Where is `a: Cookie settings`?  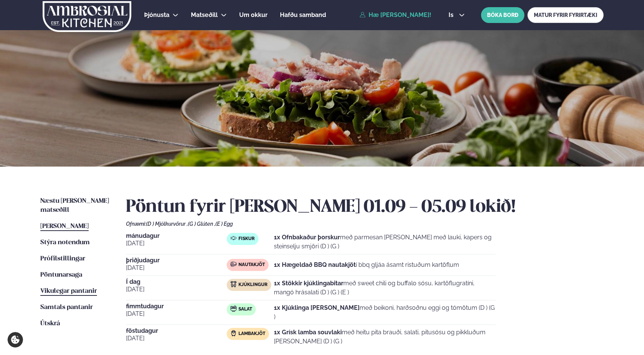
a: Cookie settings is located at coordinates (15, 339).